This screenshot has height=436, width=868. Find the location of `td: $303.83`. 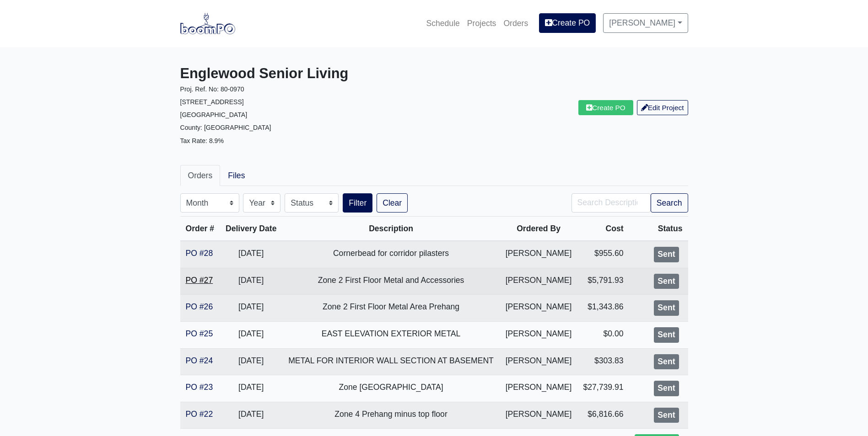

td: $303.83 is located at coordinates (604, 362).